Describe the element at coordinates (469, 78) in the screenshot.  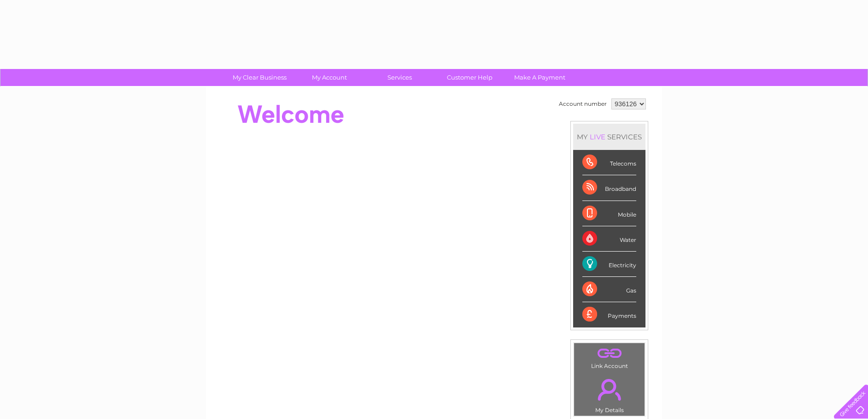
I see `a: Customer Help` at that location.